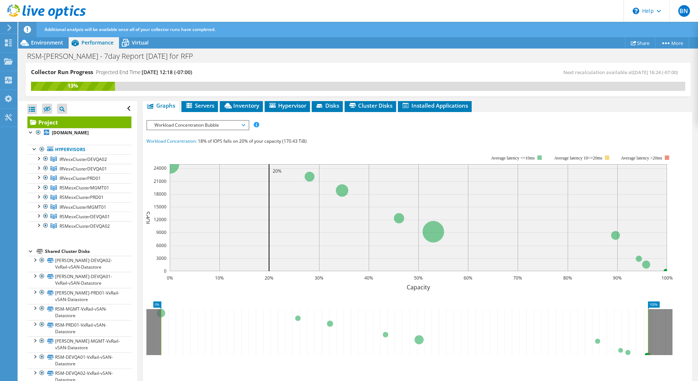 This screenshot has height=381, width=698. What do you see at coordinates (171, 141) in the screenshot?
I see `span: Workload Concentration:` at bounding box center [171, 141].